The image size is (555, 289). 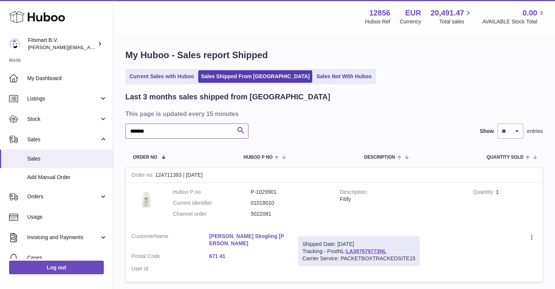 What do you see at coordinates (379, 157) in the screenshot?
I see `span: Description` at bounding box center [379, 157].